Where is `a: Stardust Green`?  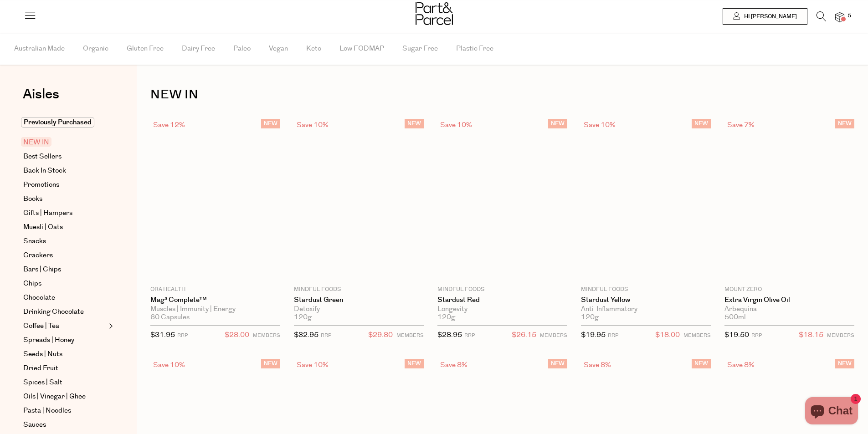
a: Stardust Green is located at coordinates (359, 300).